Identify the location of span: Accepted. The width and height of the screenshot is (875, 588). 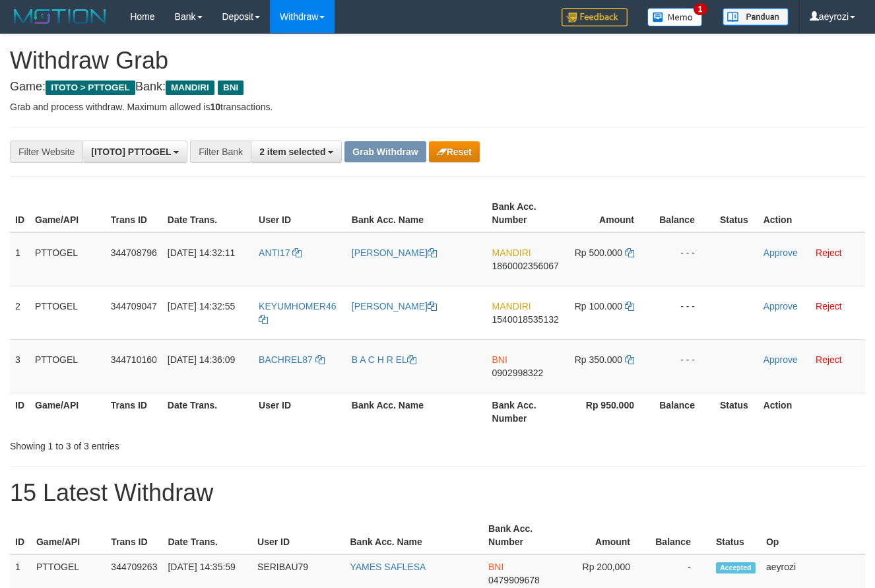
(736, 567).